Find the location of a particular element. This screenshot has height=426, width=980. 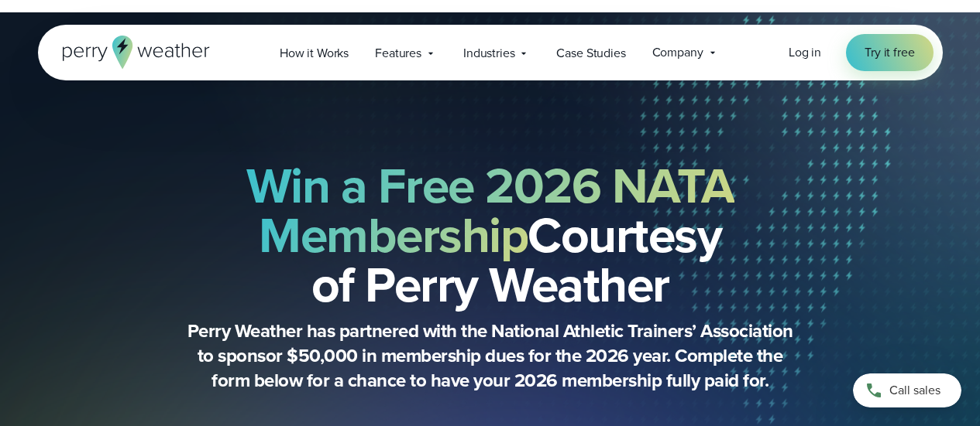

a: Log in is located at coordinates (805, 52).